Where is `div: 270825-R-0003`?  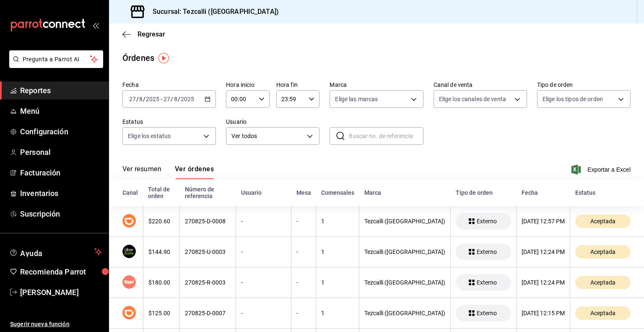
div: 270825-R-0003 is located at coordinates (207, 282).